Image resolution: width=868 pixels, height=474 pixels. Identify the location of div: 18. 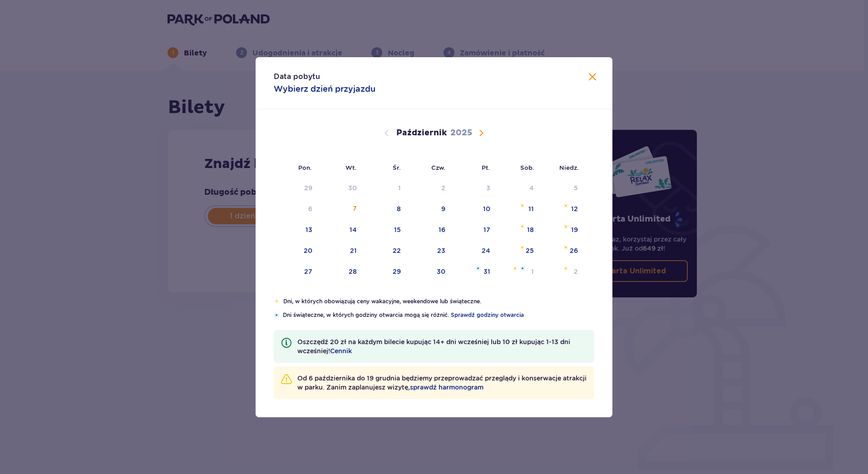
(530, 230).